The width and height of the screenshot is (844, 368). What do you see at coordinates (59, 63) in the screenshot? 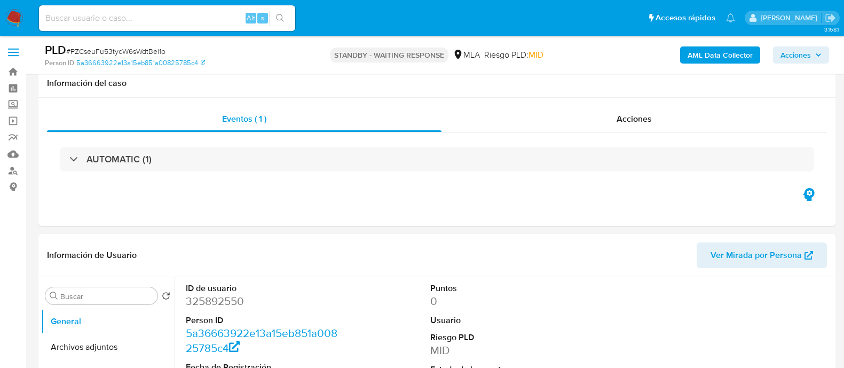
I see `b: Person ID` at bounding box center [59, 63].